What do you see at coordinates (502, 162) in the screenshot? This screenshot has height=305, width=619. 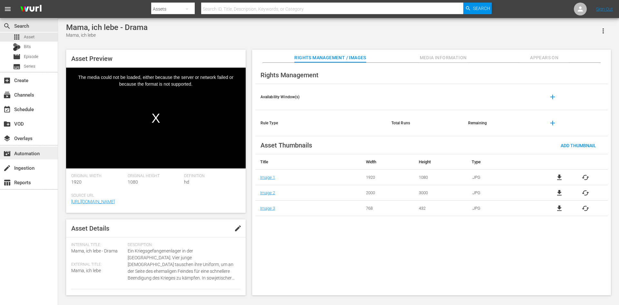 I see `th: Type` at bounding box center [502, 162].